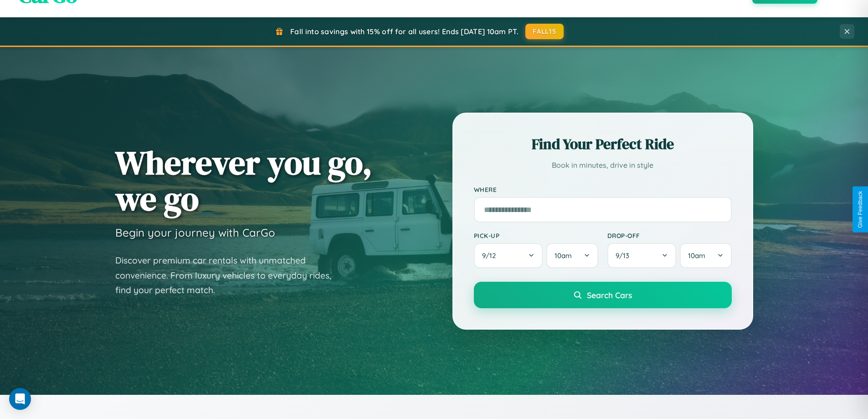  What do you see at coordinates (508, 256) in the screenshot?
I see `button: 9/12` at bounding box center [508, 256].